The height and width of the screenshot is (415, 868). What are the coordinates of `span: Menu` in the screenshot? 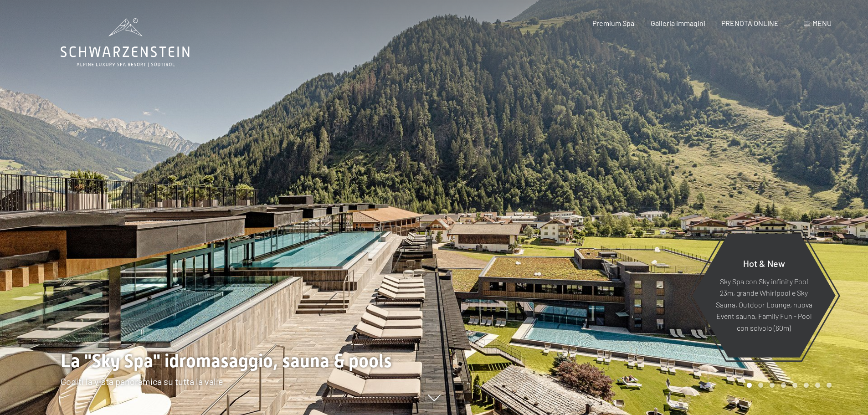 It's located at (822, 23).